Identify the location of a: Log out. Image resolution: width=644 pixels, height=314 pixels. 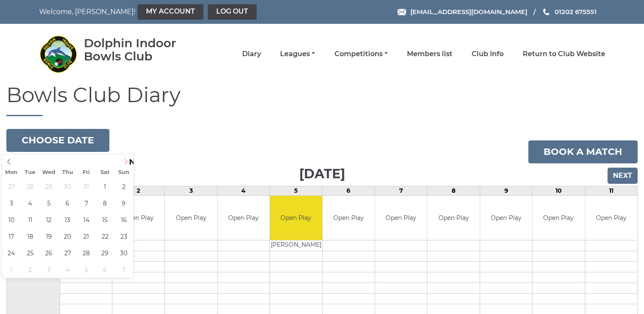
(232, 12).